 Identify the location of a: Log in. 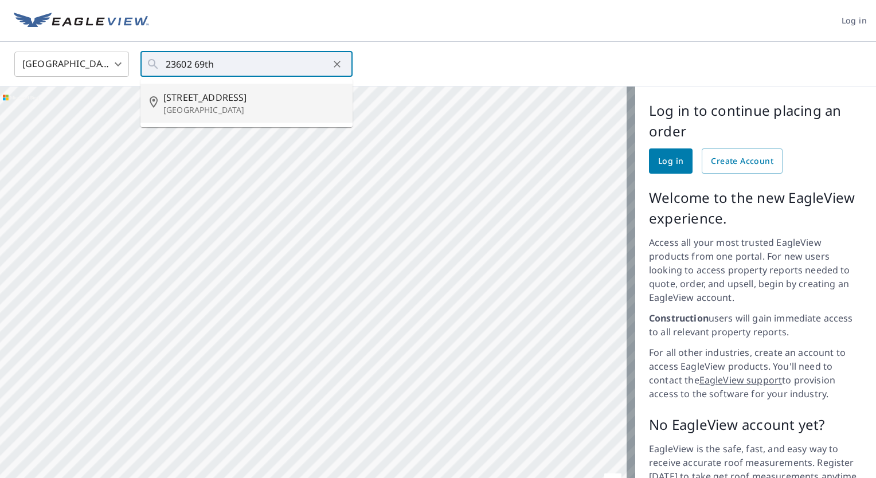
(671, 161).